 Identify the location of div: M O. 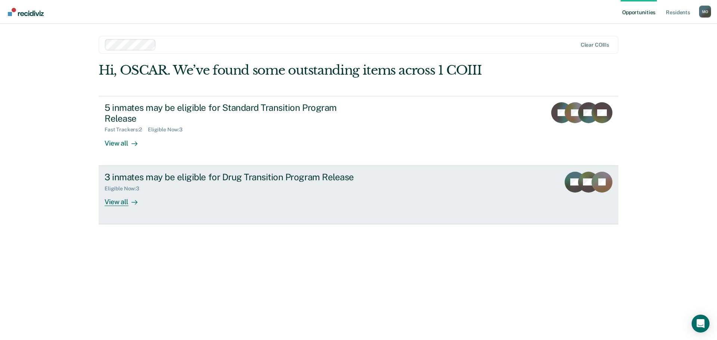
(705, 12).